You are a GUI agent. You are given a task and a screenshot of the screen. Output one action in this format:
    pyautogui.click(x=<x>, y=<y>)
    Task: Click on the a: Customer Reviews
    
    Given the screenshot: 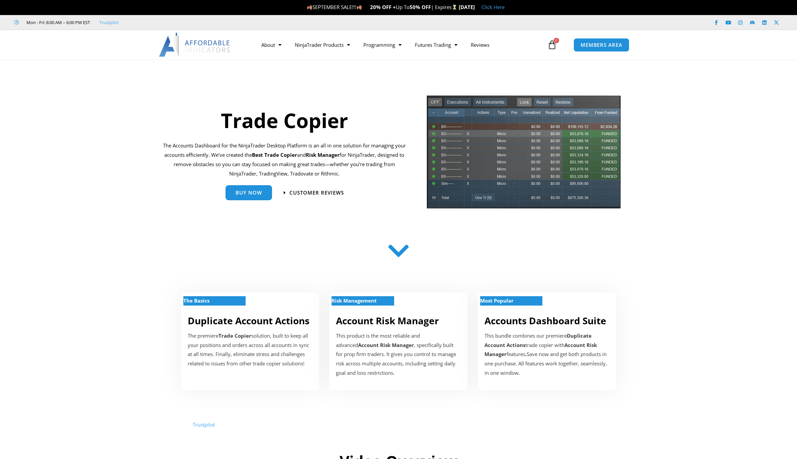 What is the action you would take?
    pyautogui.click(x=314, y=193)
    